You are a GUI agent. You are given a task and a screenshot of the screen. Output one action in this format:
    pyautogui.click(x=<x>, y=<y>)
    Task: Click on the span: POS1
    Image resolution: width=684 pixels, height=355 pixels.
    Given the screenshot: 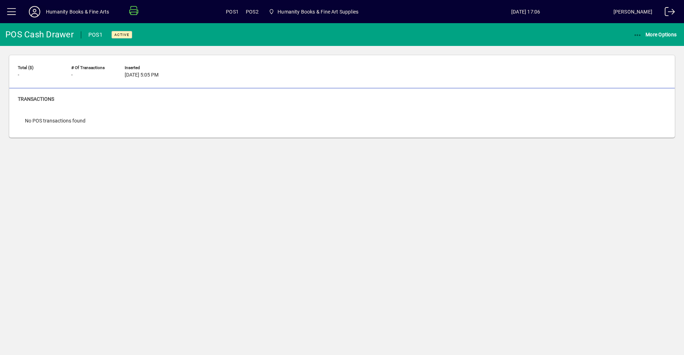 What is the action you would take?
    pyautogui.click(x=232, y=12)
    